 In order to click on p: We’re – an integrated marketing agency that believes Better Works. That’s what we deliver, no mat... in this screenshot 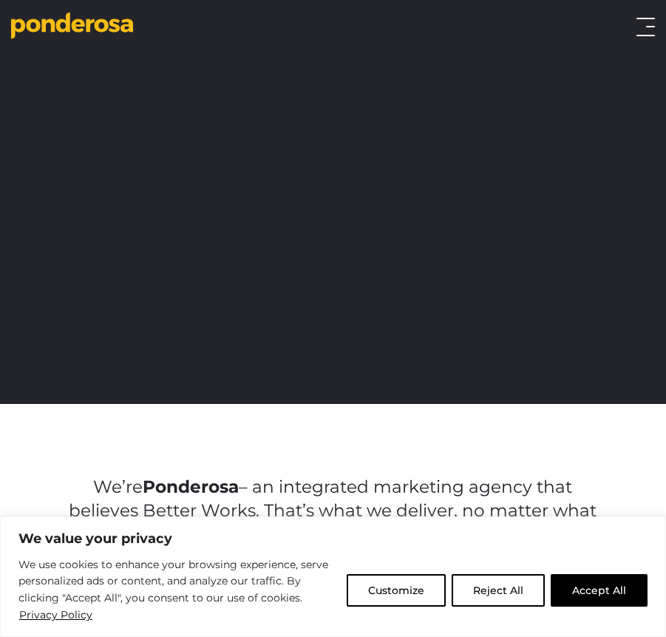, I will do `click(333, 510)`.